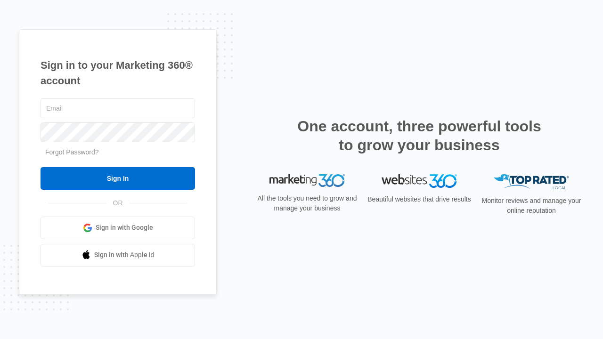 The width and height of the screenshot is (603, 339). I want to click on img: Websites 360, so click(419, 181).